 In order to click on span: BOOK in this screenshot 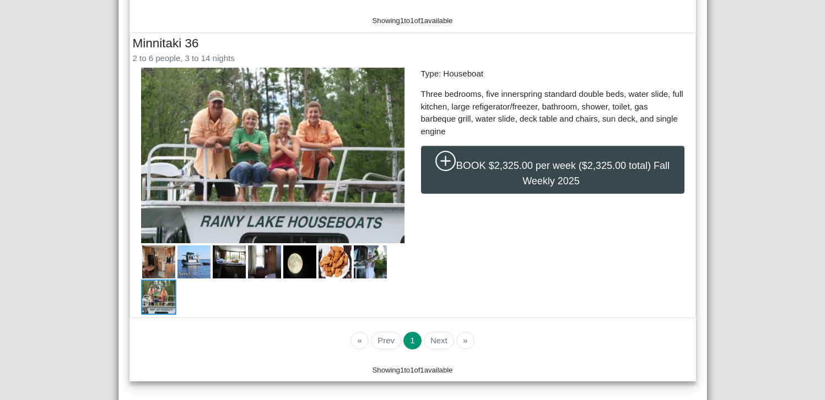, I will do `click(471, 165)`.